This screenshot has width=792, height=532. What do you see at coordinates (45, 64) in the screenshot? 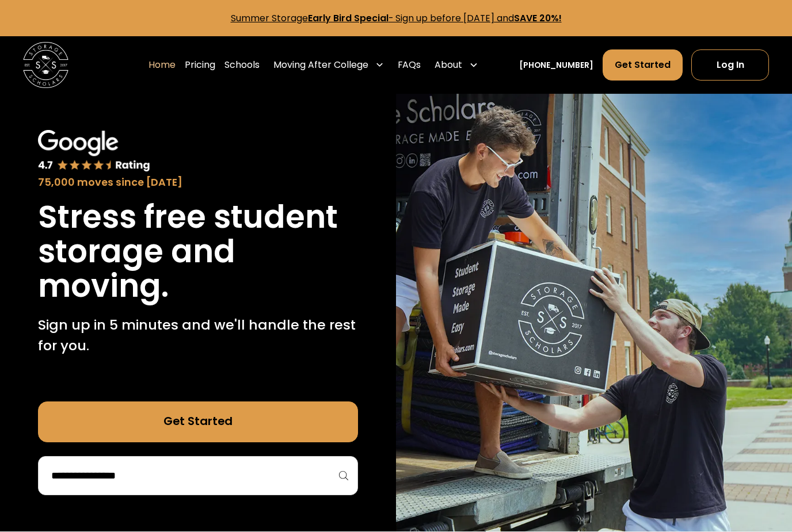
I see `img: Storage Scholars main logo` at bounding box center [45, 64].